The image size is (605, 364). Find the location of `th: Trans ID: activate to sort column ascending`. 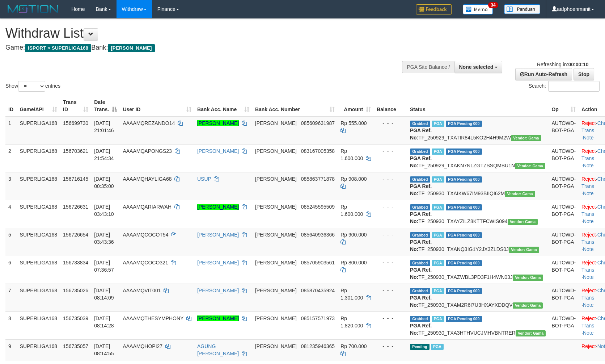

th: Trans ID: activate to sort column ascending is located at coordinates (76, 106).